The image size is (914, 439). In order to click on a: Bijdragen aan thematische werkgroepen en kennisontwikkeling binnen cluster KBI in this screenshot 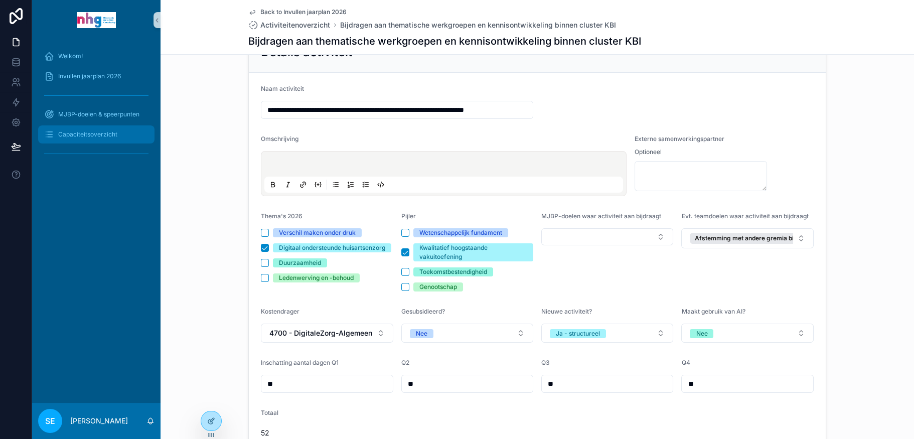, I will do `click(478, 25)`.